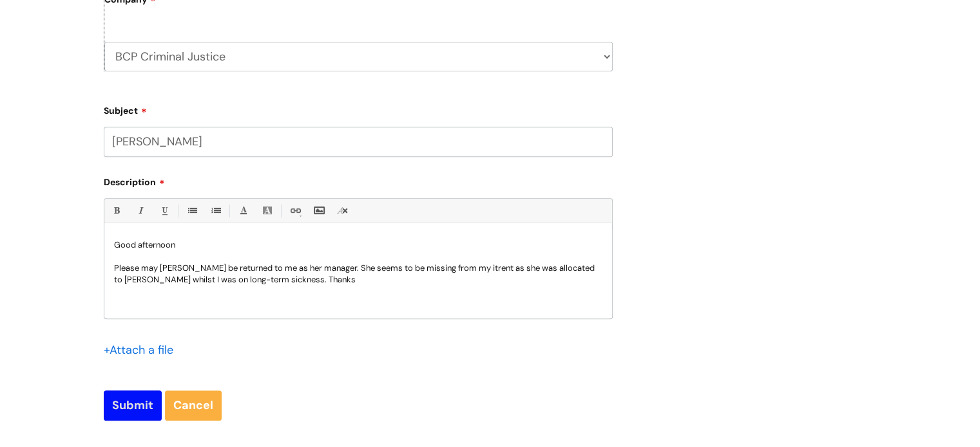 The width and height of the screenshot is (980, 447). I want to click on a: 1. Ordered List (Ctrl-Shift-8), so click(215, 210).